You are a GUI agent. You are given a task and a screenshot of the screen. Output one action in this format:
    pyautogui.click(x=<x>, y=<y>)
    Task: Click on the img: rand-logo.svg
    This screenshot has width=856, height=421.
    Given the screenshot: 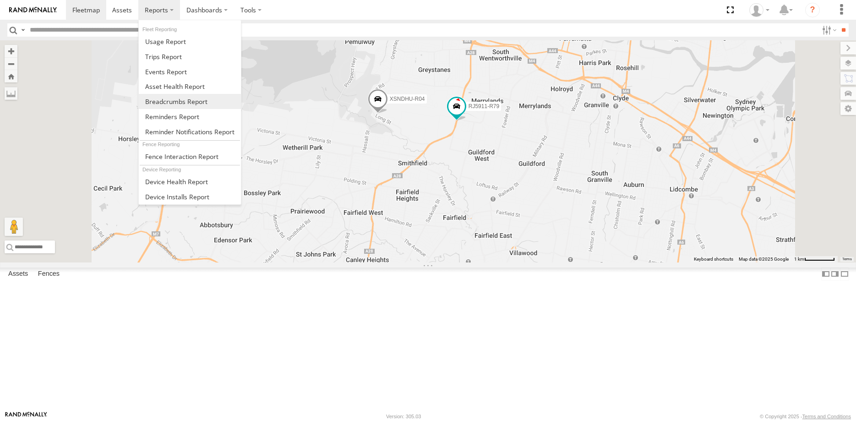 What is the action you would take?
    pyautogui.click(x=33, y=10)
    